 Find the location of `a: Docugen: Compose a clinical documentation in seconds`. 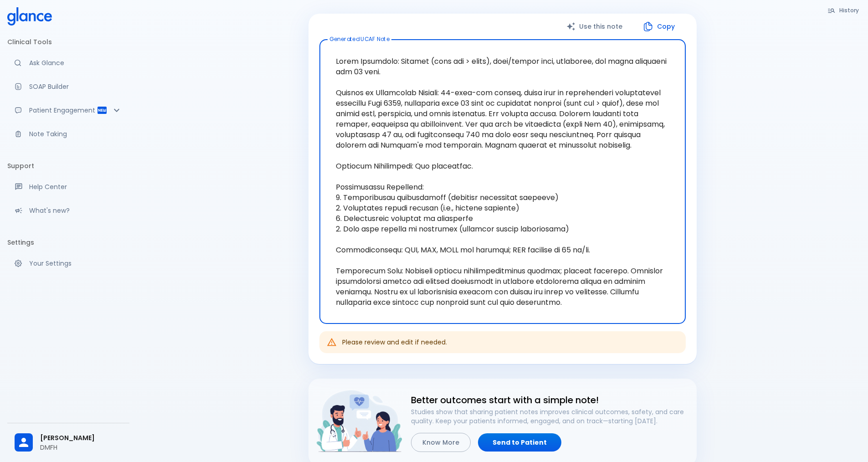

a: Docugen: Compose a clinical documentation in seconds is located at coordinates (68, 86).